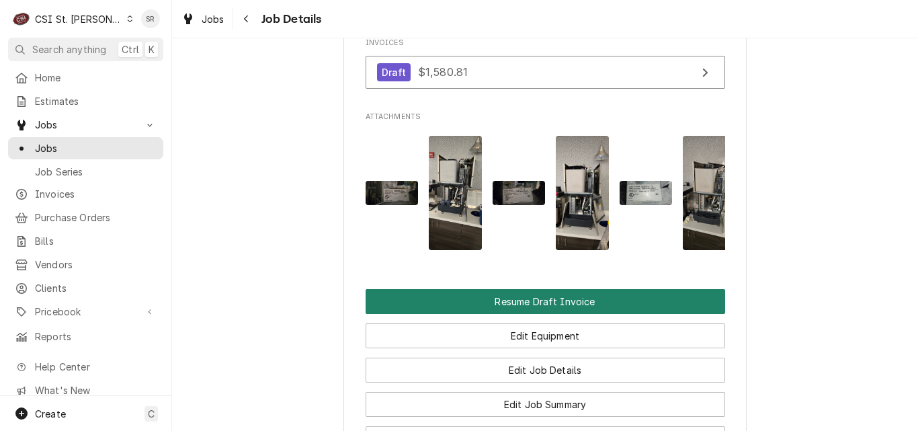 The width and height of the screenshot is (918, 431). Describe the element at coordinates (582, 193) in the screenshot. I see `img: vxkFRYwESEqeVfJOl8DA` at that location.